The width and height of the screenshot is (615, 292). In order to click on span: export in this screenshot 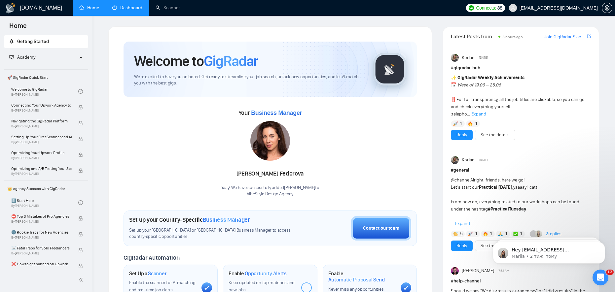, I will do `click(589, 36)`.